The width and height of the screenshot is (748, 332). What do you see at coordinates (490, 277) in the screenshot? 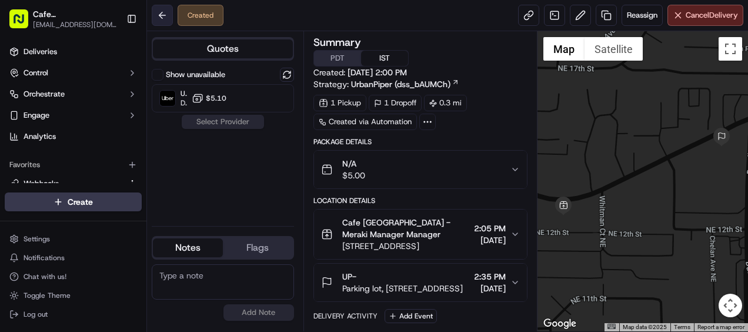
I see `span: 2:35 PM` at bounding box center [490, 277].